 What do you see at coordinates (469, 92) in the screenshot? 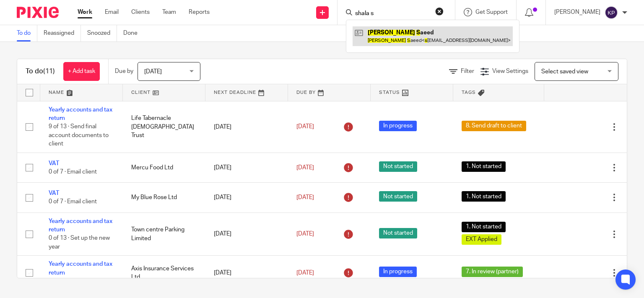
I see `span: Tags` at bounding box center [469, 92].